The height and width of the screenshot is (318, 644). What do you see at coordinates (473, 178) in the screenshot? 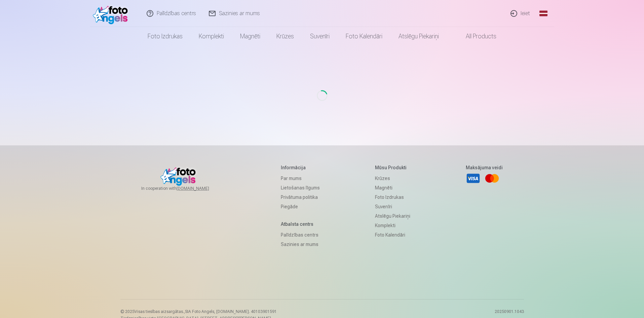
I see `a: Visa` at bounding box center [473, 178].